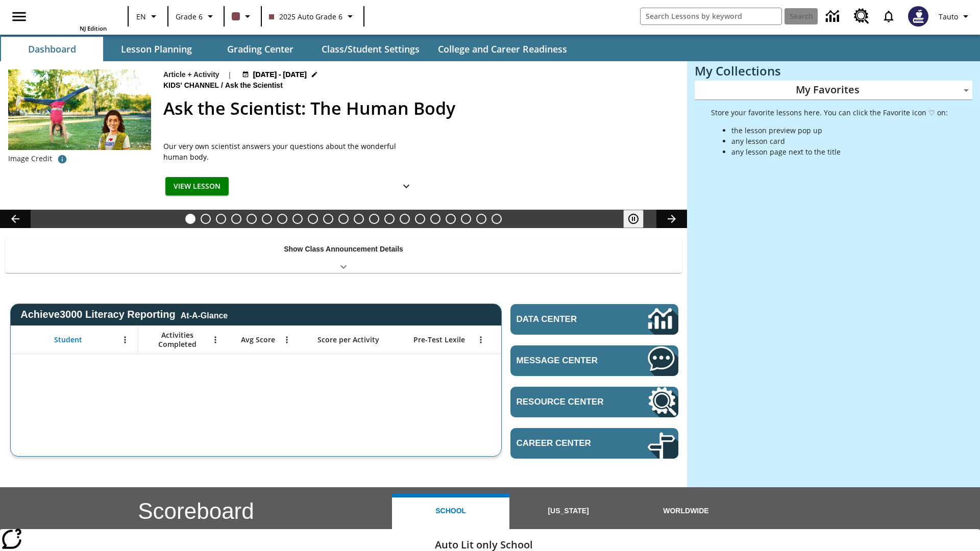  Describe the element at coordinates (565, 320) in the screenshot. I see `span: Data Center` at that location.